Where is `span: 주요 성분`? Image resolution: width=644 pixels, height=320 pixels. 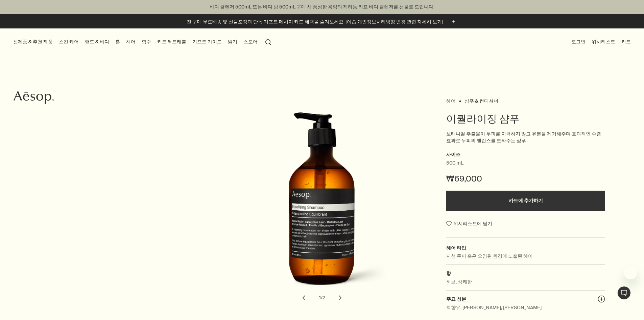 span: 주요 성분 is located at coordinates (456, 299).